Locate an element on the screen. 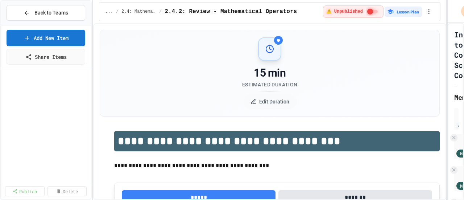  a: Add New Item is located at coordinates (46, 38).